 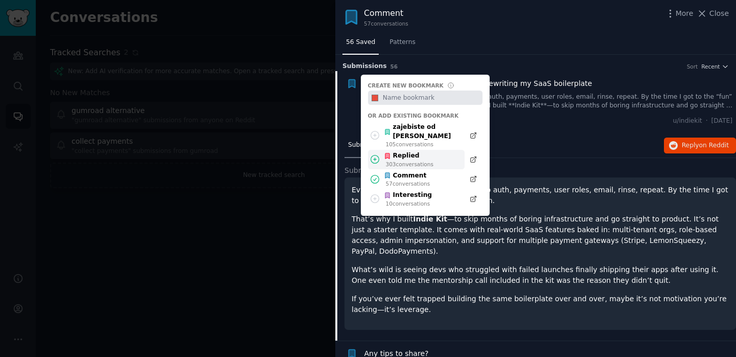 I want to click on p: That’s why I built —to skip months of boring infrastructure and go straight to product. It’s not ..., so click(x=541, y=235).